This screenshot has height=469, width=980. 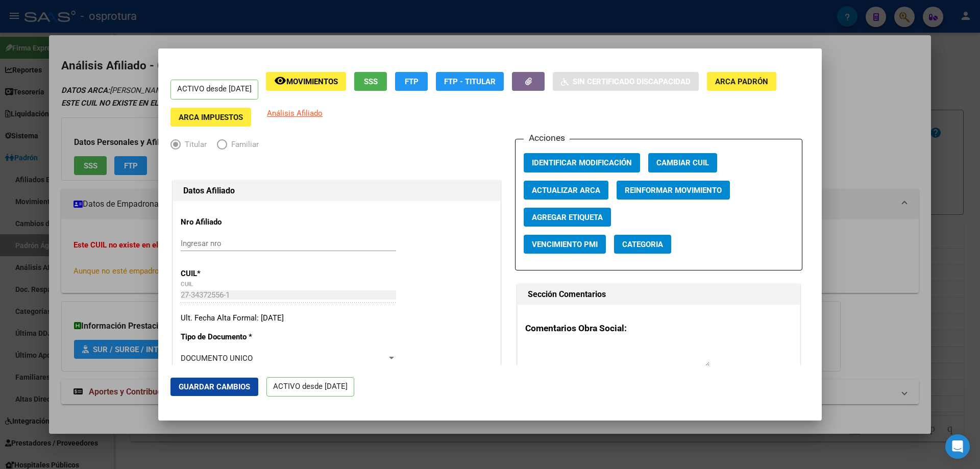 I want to click on span: Análisis Afiliado, so click(x=295, y=113).